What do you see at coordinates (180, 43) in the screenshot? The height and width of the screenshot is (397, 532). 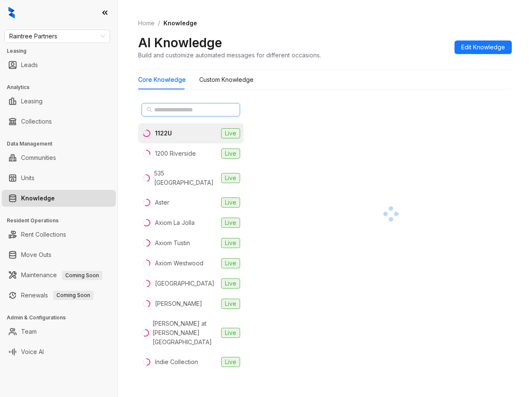 I see `h2: AI Knowledge` at bounding box center [180, 43].